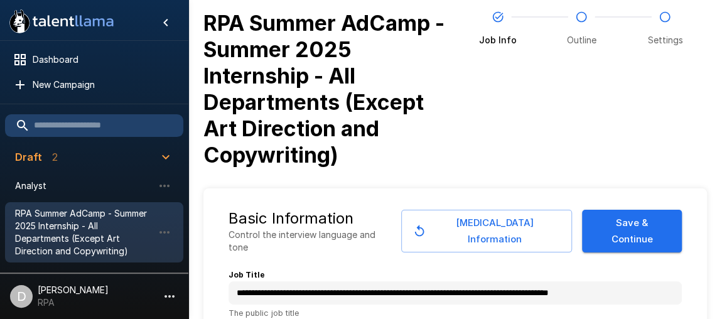 The image size is (722, 319). Describe the element at coordinates (632, 231) in the screenshot. I see `button: Save & Continue` at that location.